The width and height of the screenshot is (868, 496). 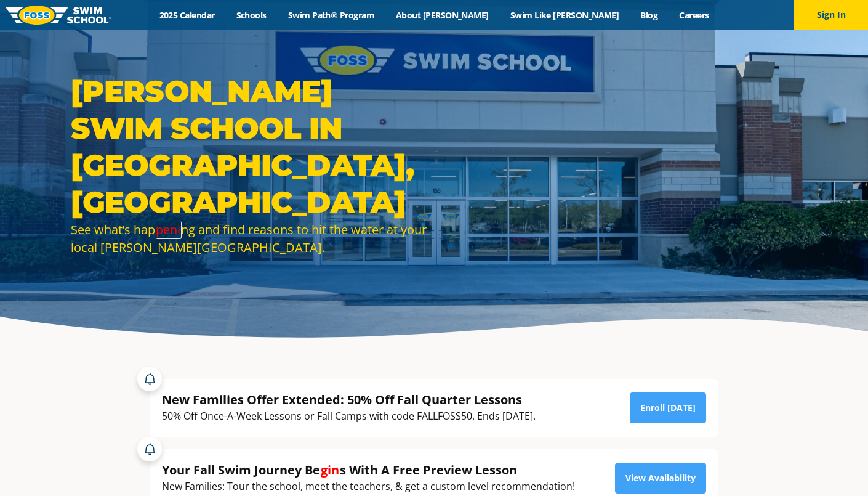 I want to click on img: FOSS Swim School Logo, so click(x=58, y=15).